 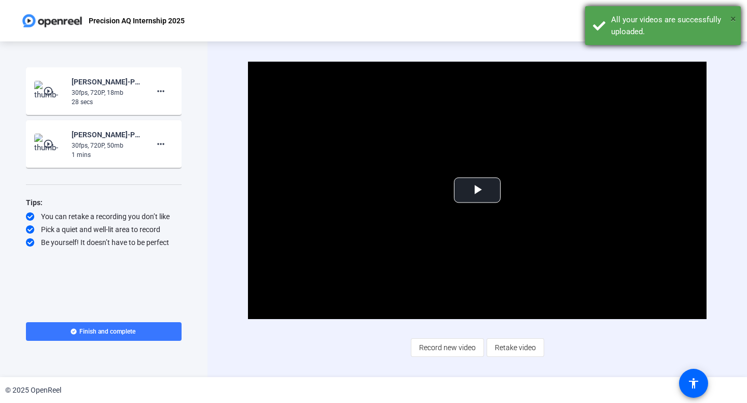 I want to click on div: You can retake a recording you don’t like, so click(x=104, y=217).